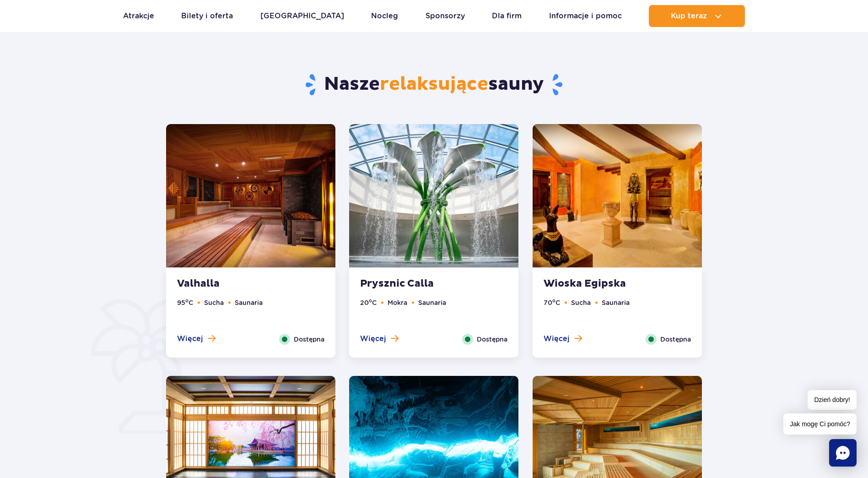 The width and height of the screenshot is (868, 478). I want to click on a: Bilety i oferta, so click(207, 16).